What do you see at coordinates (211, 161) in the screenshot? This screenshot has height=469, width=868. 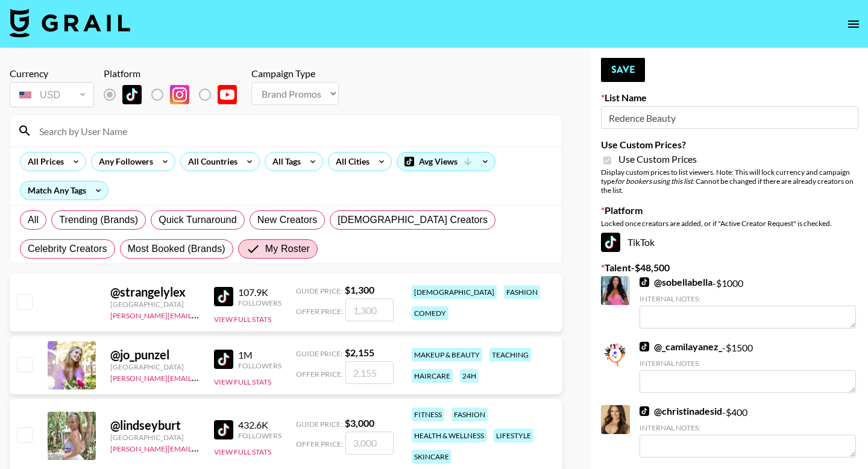 I see `div: All Countries` at bounding box center [211, 161].